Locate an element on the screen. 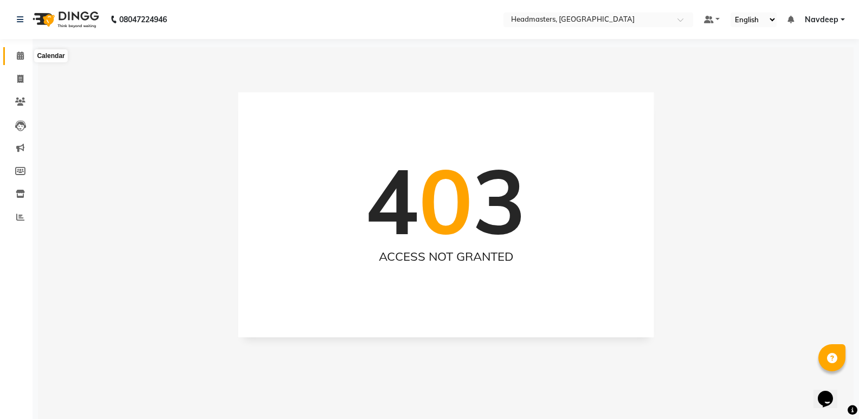 This screenshot has height=419, width=859. span: 0 is located at coordinates (446, 200).